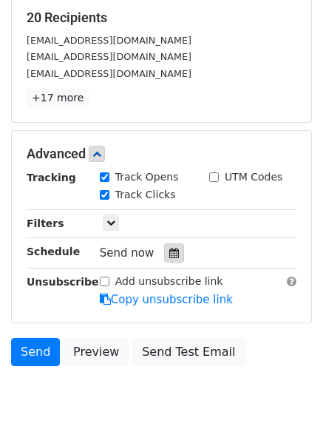  Describe the element at coordinates (253, 177) in the screenshot. I see `label: UTM Codes` at that location.